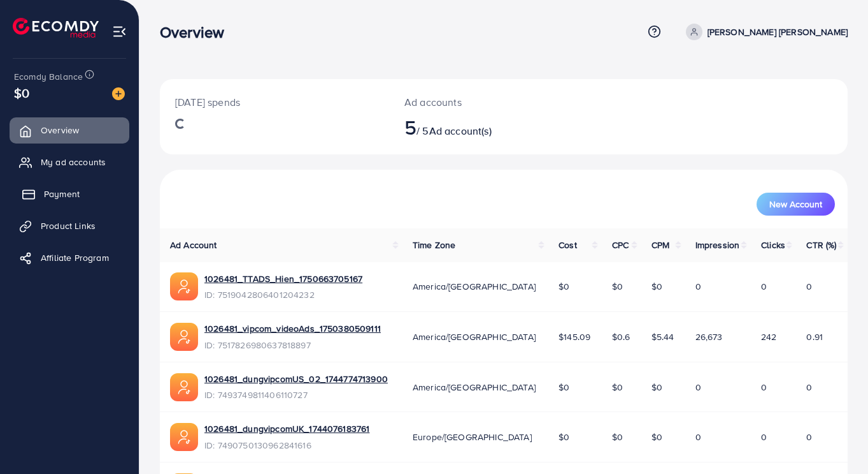 Image resolution: width=868 pixels, height=474 pixels. I want to click on img: image, so click(118, 94).